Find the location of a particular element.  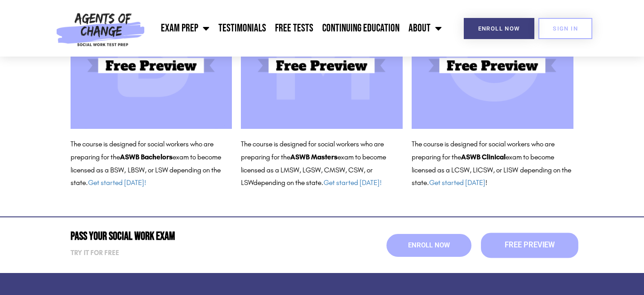

strong: Try it for free is located at coordinates (95, 253).